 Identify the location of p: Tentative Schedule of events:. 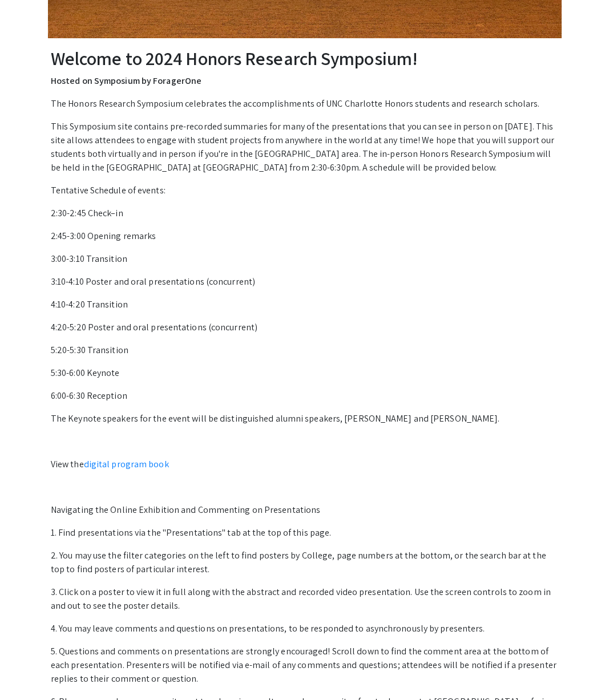
(304, 190).